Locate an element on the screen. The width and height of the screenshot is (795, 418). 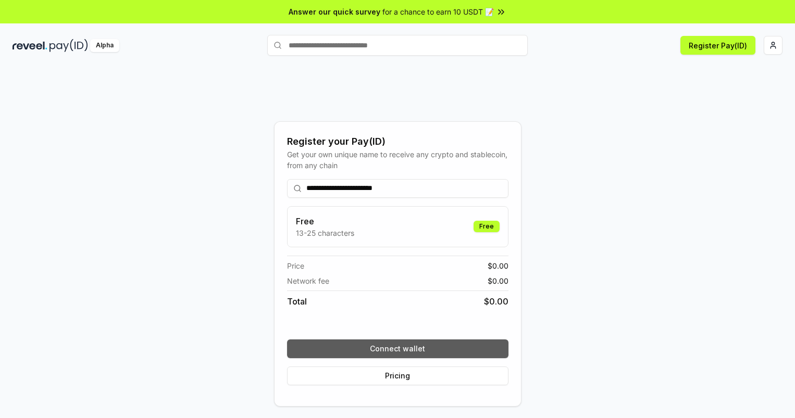
img: reveel_dark is located at coordinates (30, 45).